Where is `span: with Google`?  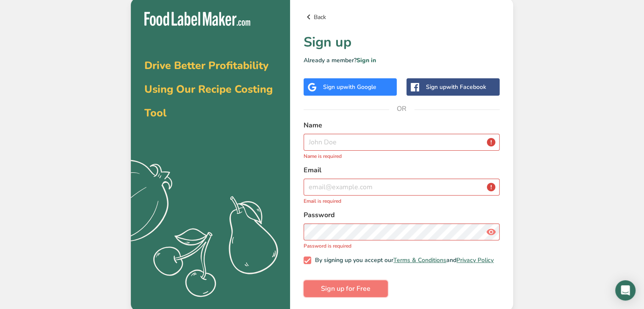 span: with Google is located at coordinates (360, 87).